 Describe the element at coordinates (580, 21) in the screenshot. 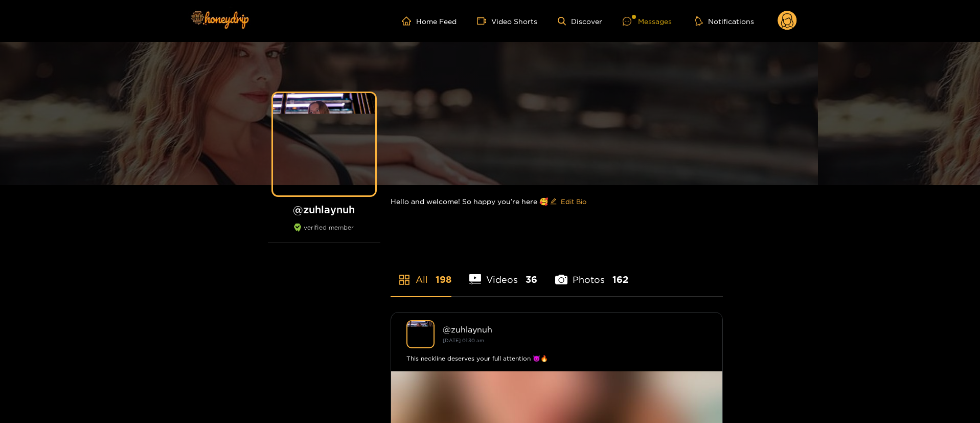

I see `a: Discover` at that location.